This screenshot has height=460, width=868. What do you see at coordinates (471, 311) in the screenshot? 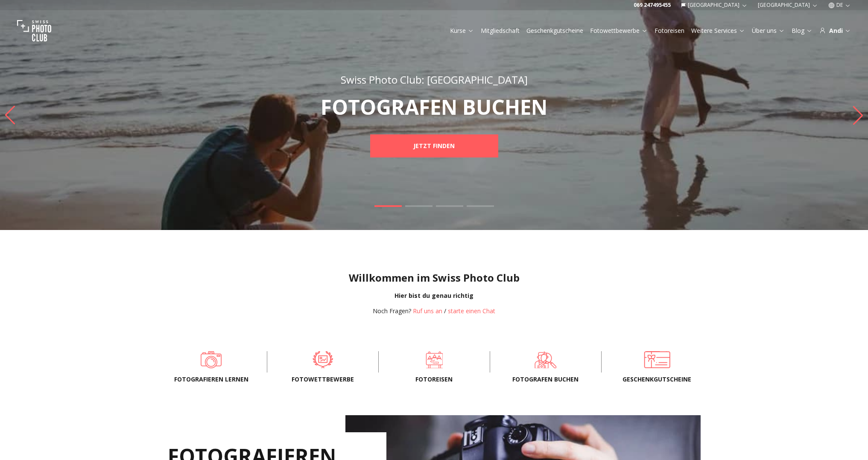
I see `button: starte einen Chat` at bounding box center [471, 311].